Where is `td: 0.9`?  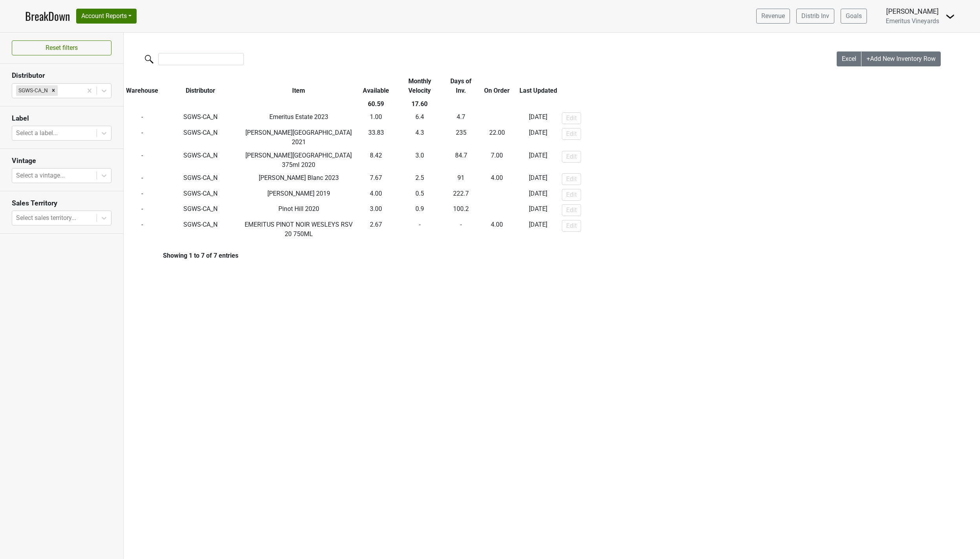
td: 0.9 is located at coordinates (419, 211).